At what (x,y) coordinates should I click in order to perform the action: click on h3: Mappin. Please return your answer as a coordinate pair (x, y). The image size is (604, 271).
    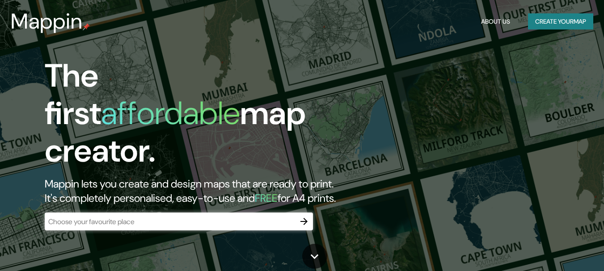
    Looking at the image, I should click on (47, 21).